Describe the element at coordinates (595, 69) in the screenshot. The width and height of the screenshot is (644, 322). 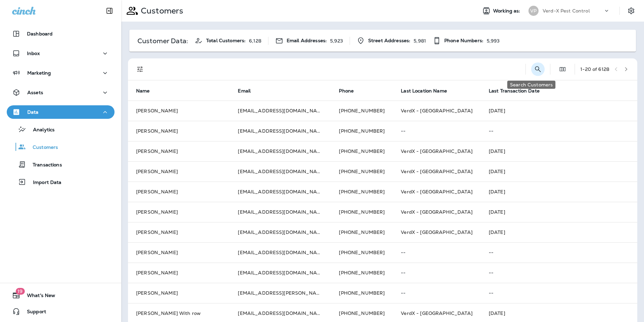
I see `div: 1 - 20 of 6128` at that location.